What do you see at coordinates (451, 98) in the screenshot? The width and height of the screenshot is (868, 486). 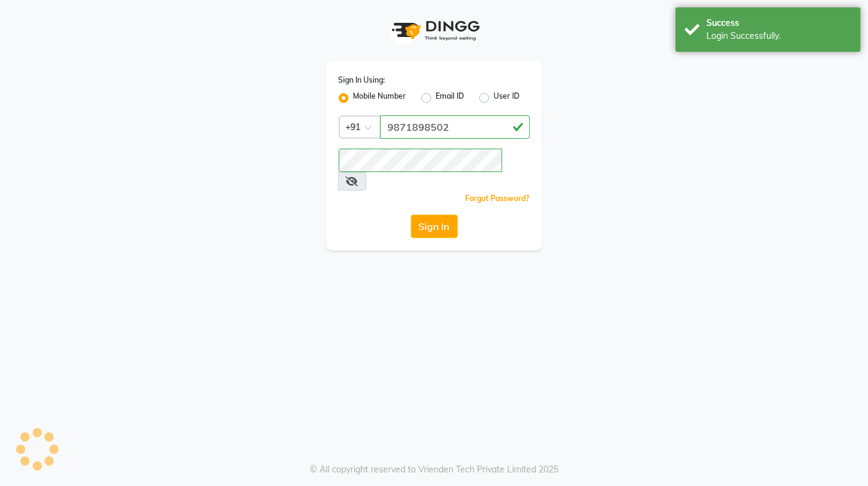 I see `label: Email ID` at bounding box center [451, 98].